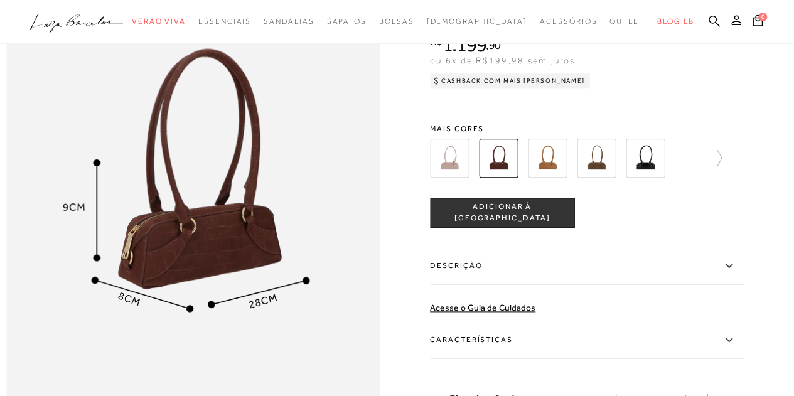 Image resolution: width=794 pixels, height=396 pixels. I want to click on label: Características, so click(587, 340).